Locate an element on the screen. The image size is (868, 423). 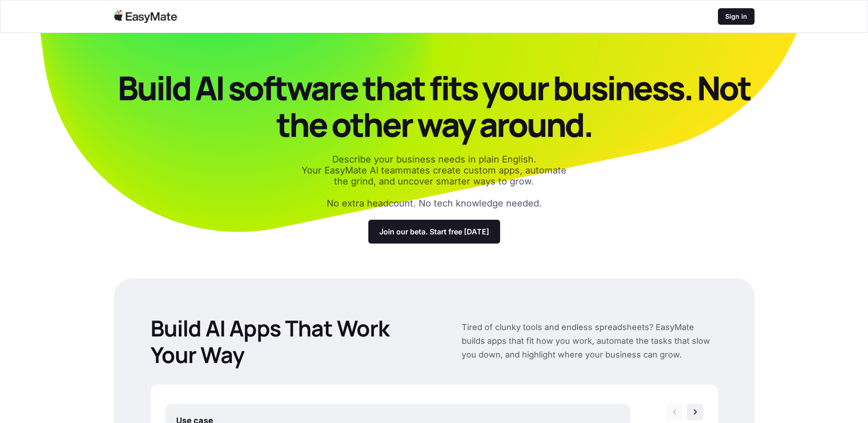
p: Build AI Apps That Work Your Way is located at coordinates (292, 342).